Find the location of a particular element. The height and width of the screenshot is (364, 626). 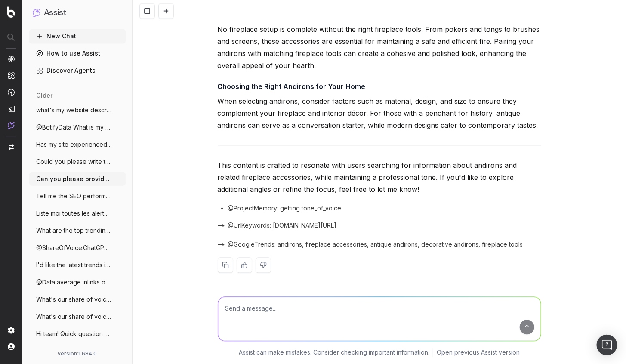

span: Can you please provide content targeting is located at coordinates (74, 179).